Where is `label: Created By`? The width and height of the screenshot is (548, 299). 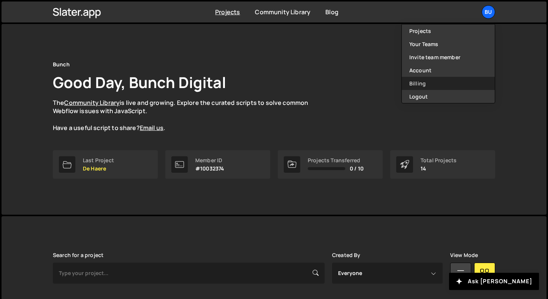
label: Created By is located at coordinates (346, 255).